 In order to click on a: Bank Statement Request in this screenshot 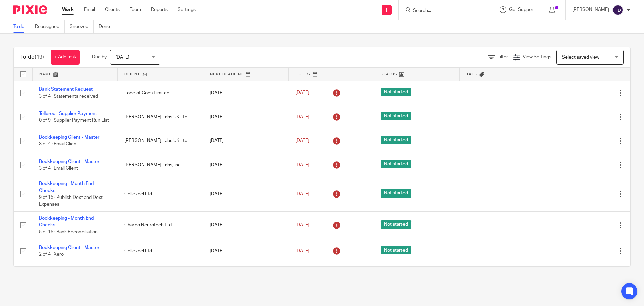, I will do `click(66, 89)`.